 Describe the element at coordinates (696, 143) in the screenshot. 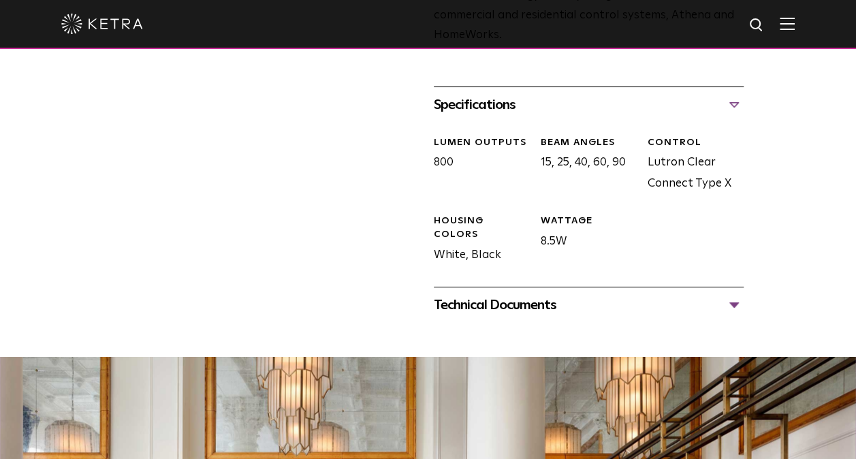

I see `div: CONTROL` at that location.